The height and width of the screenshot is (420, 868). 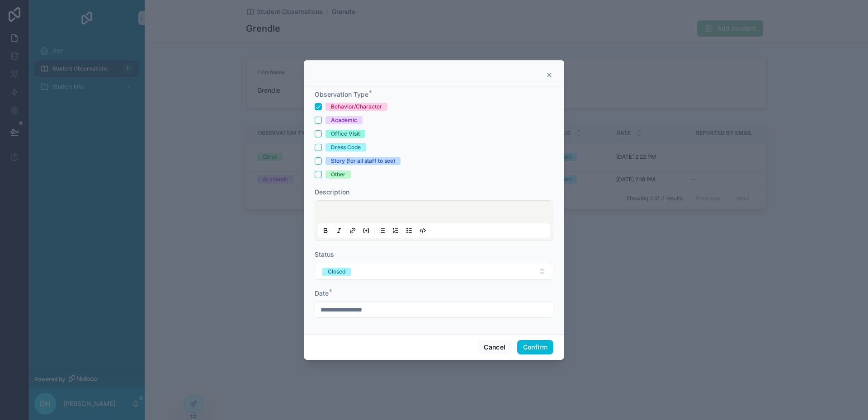 What do you see at coordinates (356, 107) in the screenshot?
I see `div: Behavior/Character` at bounding box center [356, 107].